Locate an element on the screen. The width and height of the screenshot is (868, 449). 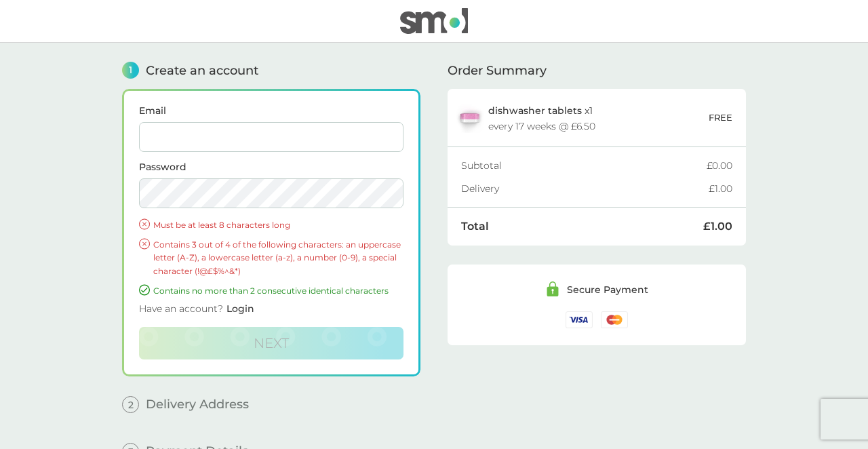
div: Delivery is located at coordinates (584, 188).